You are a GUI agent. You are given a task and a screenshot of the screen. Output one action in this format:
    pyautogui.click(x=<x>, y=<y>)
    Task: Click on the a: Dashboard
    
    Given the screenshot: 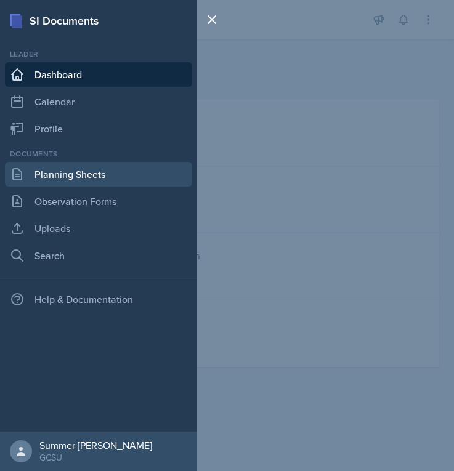 What is the action you would take?
    pyautogui.click(x=98, y=74)
    